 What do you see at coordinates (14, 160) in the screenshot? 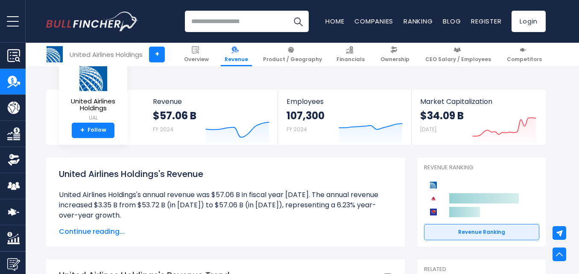
I see `img: Ownership` at bounding box center [14, 160].